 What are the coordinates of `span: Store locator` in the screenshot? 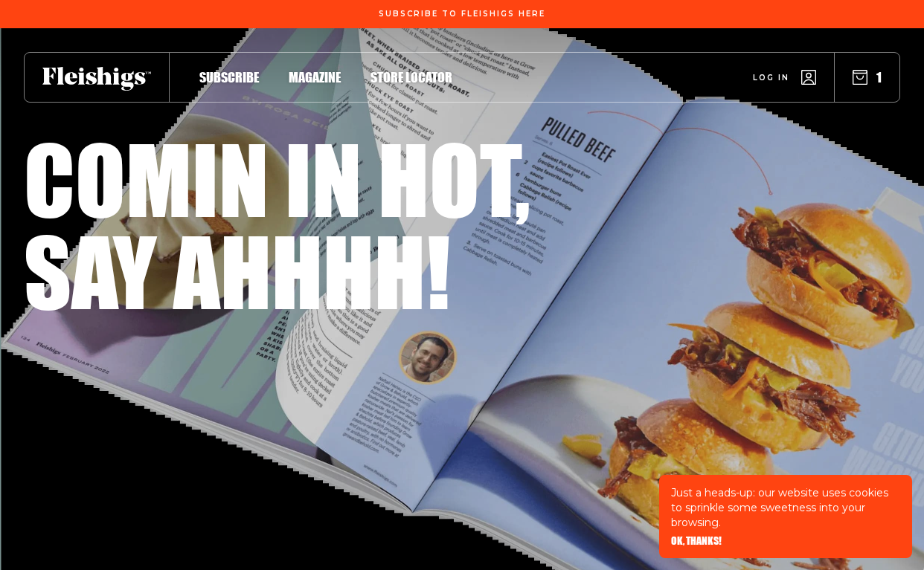 It's located at (411, 77).